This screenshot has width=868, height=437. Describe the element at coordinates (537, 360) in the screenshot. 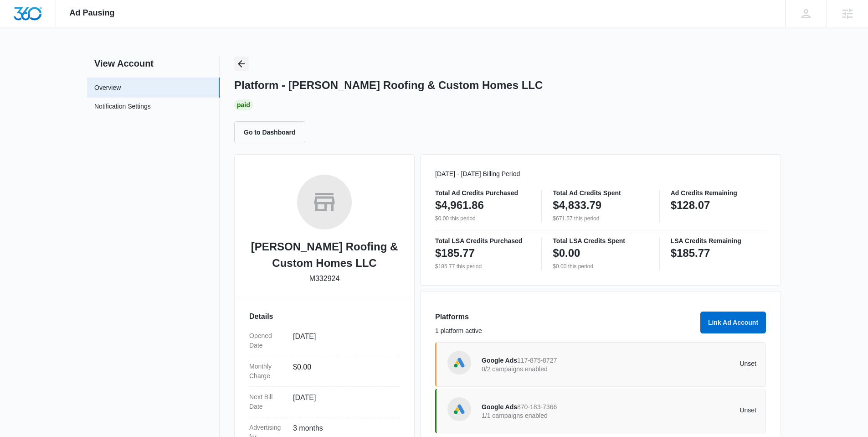

I see `span: 117-875-8727` at that location.